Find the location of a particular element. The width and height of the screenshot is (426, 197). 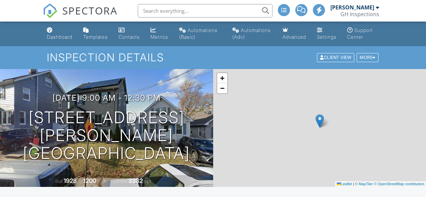

img: The Best Home Inspection Software - Spectora is located at coordinates (50, 11).